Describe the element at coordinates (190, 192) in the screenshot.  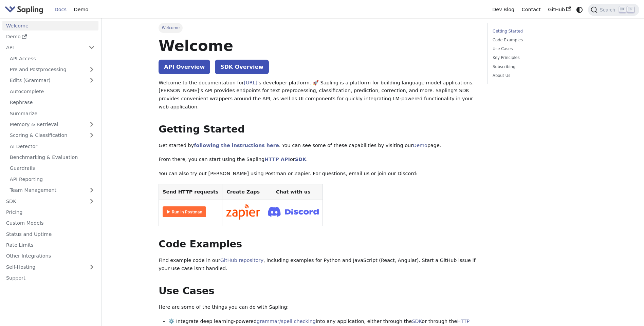
I see `th: Send HTTP requests` at that location.